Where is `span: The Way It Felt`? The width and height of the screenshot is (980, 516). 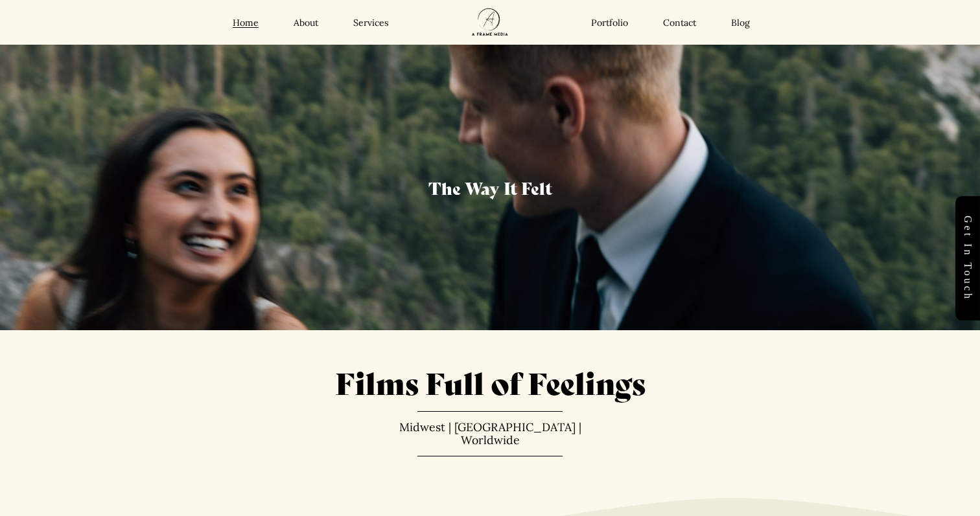
span: The Way It Felt is located at coordinates (490, 187).